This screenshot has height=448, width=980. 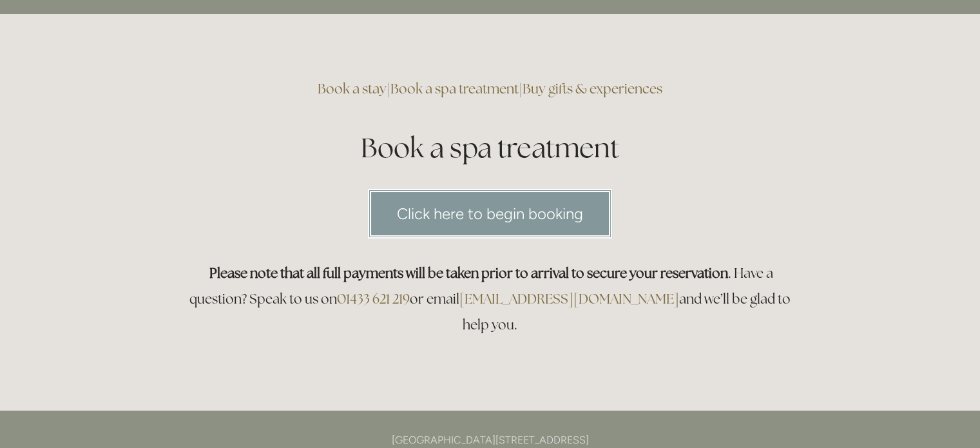 I want to click on strong: Please note that all full payments will be taken prior to arrival to secure your reservation, so click(x=468, y=272).